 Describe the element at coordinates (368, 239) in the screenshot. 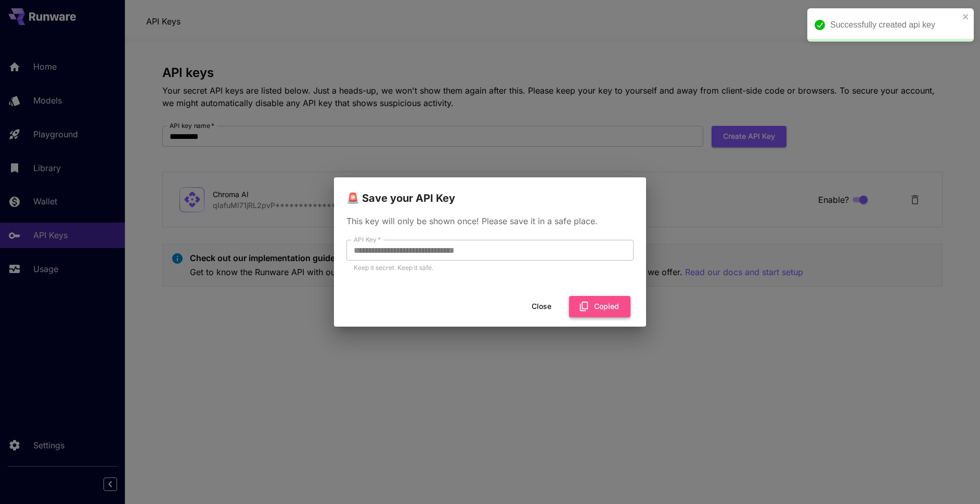

I see `label: API Key` at that location.